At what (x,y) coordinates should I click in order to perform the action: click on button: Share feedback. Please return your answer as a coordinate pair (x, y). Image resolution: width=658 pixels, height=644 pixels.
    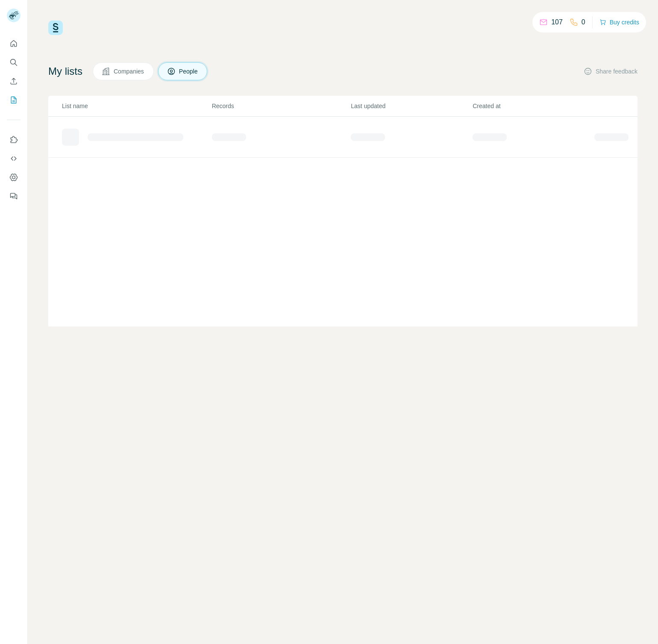
    Looking at the image, I should click on (611, 71).